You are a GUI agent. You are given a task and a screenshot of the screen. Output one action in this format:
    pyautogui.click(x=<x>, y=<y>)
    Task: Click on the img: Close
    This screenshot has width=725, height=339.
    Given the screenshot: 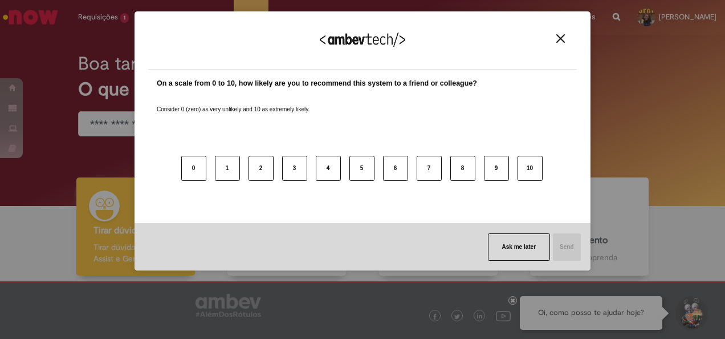 What is the action you would take?
    pyautogui.click(x=561, y=38)
    